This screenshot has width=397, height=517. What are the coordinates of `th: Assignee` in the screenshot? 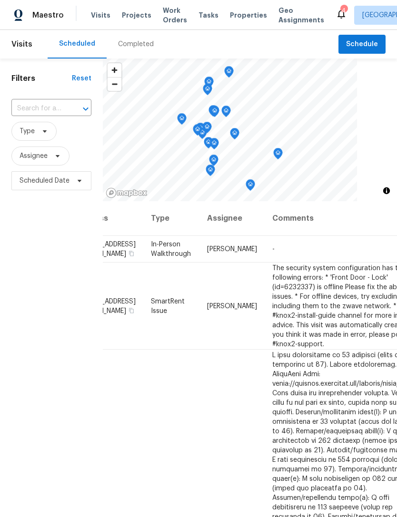 It's located at (232, 218).